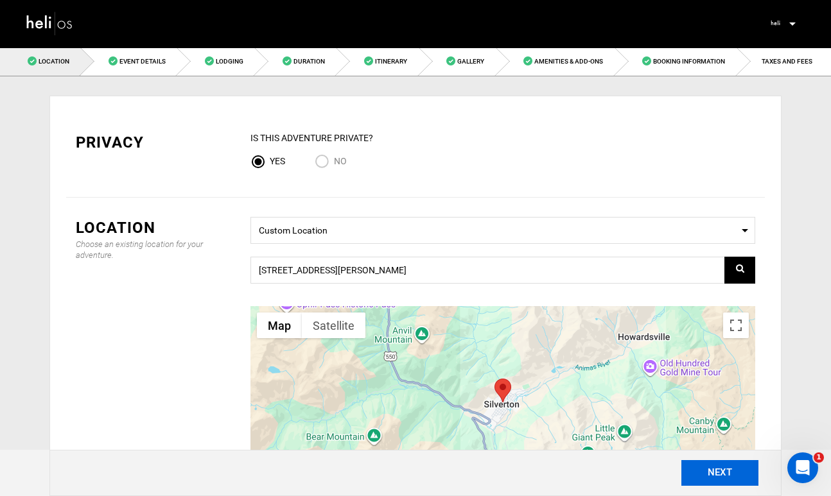 The height and width of the screenshot is (496, 831). I want to click on span: Custom Location, so click(503, 229).